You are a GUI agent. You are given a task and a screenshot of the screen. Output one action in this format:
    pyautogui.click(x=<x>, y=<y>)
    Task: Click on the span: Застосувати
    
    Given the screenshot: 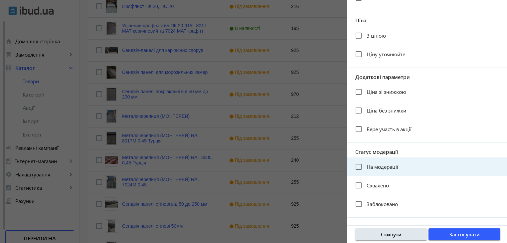 What is the action you would take?
    pyautogui.click(x=465, y=234)
    